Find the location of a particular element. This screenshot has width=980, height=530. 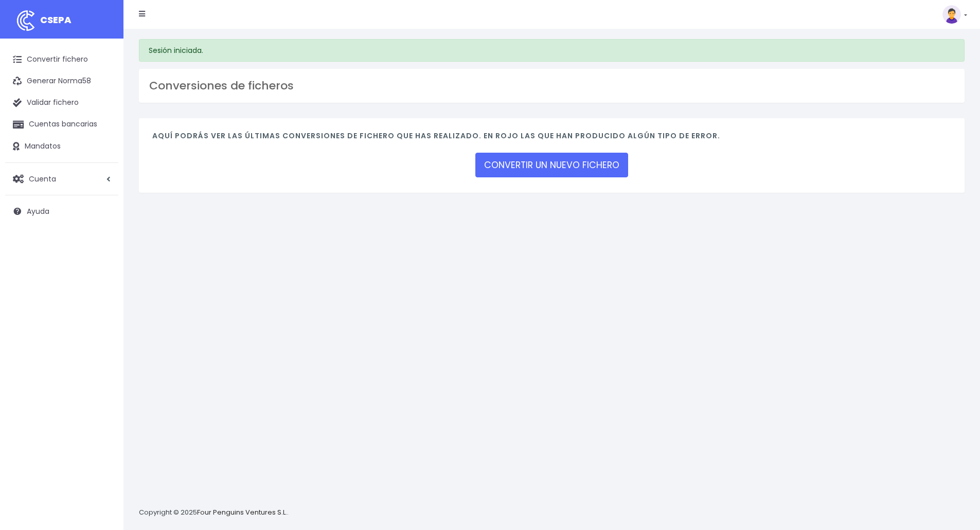

span: CSEPA is located at coordinates (55, 19).